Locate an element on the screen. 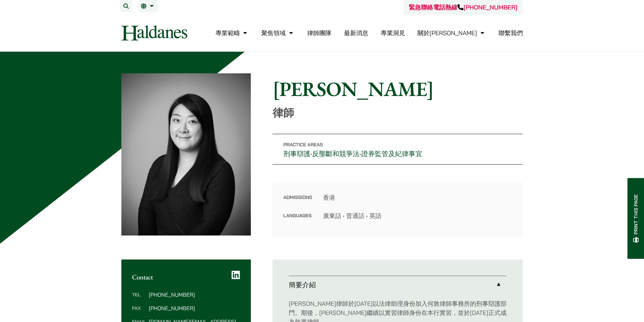 The height and width of the screenshot is (322, 644). a: 刑事辯護 is located at coordinates (297, 154).